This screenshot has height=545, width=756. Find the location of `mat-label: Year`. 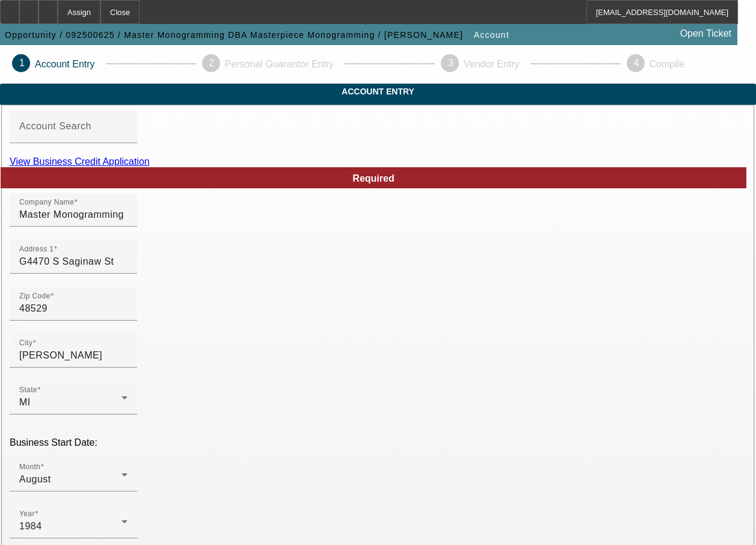

mat-label: Year is located at coordinates (27, 514).